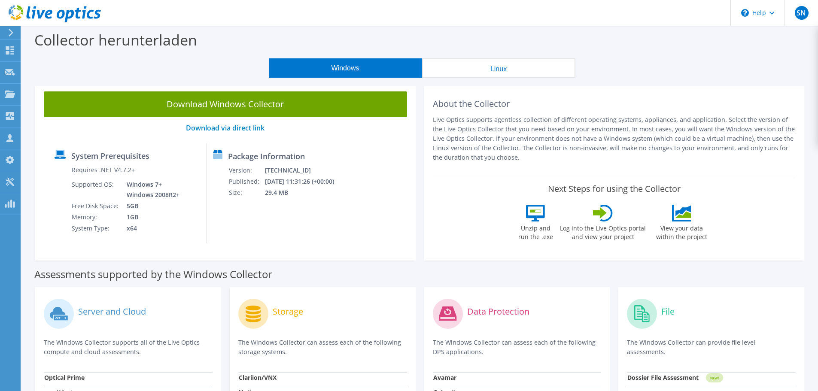 The width and height of the screenshot is (818, 391). Describe the element at coordinates (614, 189) in the screenshot. I see `label: Next Steps for using the Collector` at that location.